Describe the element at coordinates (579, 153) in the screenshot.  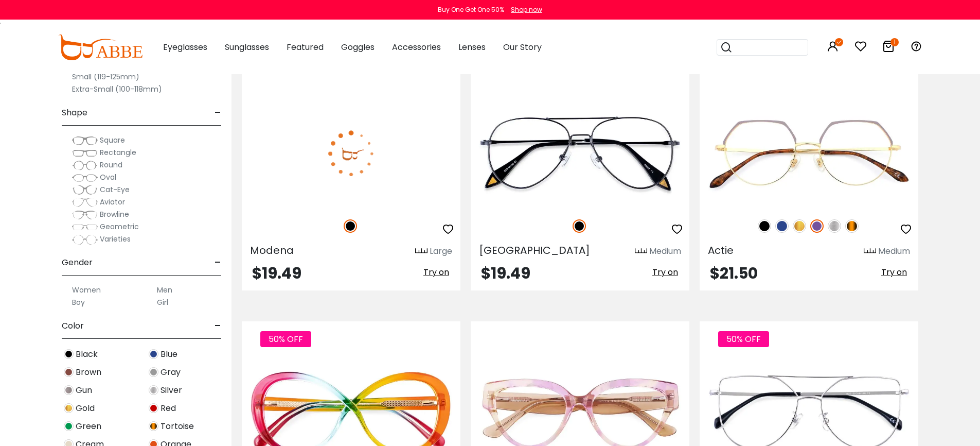
I see `img: Black Malawi - Metal ,Adjust Nose Pads` at that location.